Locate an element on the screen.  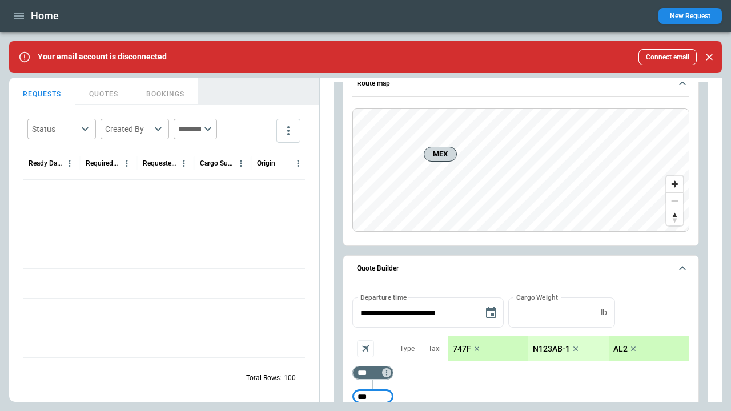
div: Created By is located at coordinates (128, 129).